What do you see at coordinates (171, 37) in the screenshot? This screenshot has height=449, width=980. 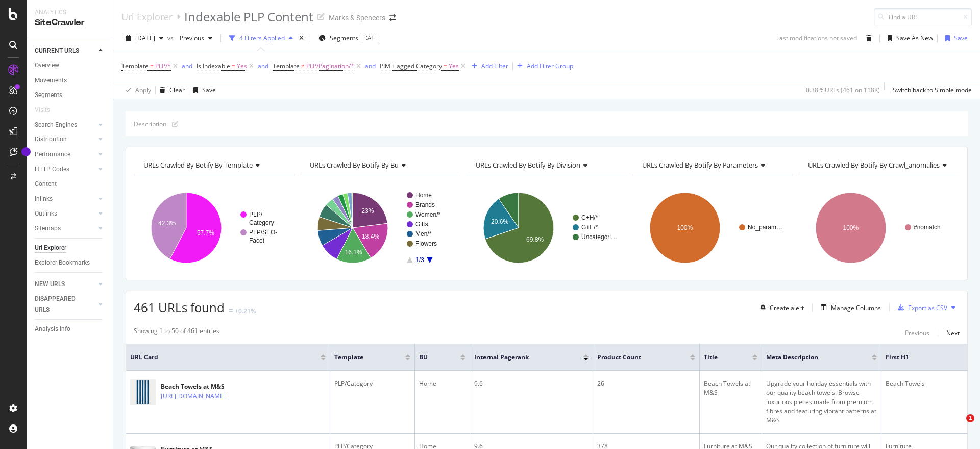 I see `span: vs` at bounding box center [171, 37].